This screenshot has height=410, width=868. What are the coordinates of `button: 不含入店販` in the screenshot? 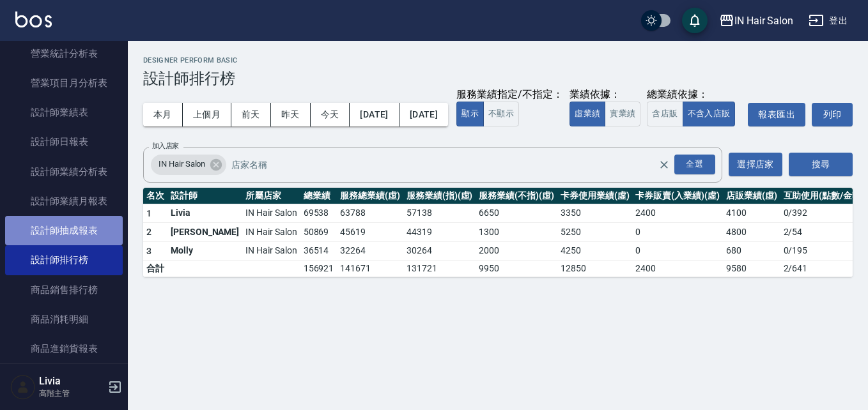 It's located at (709, 114).